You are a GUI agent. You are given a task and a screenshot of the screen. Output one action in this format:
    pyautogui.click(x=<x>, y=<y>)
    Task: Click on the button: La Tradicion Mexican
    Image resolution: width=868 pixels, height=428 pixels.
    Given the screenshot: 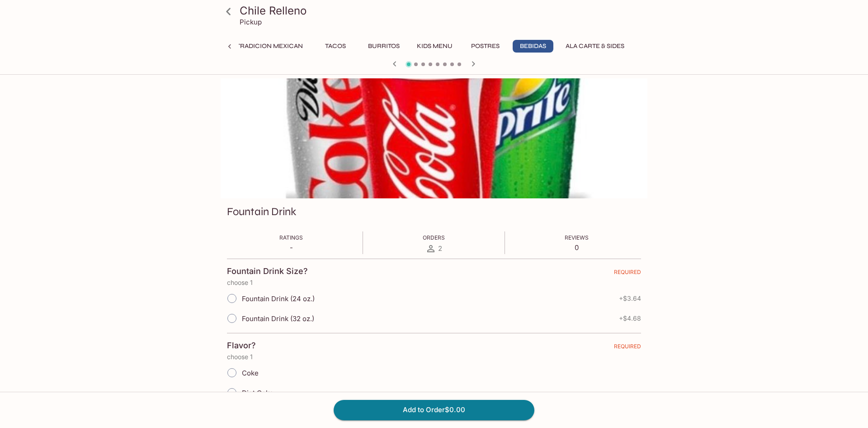 What is the action you would take?
    pyautogui.click(x=266, y=46)
    